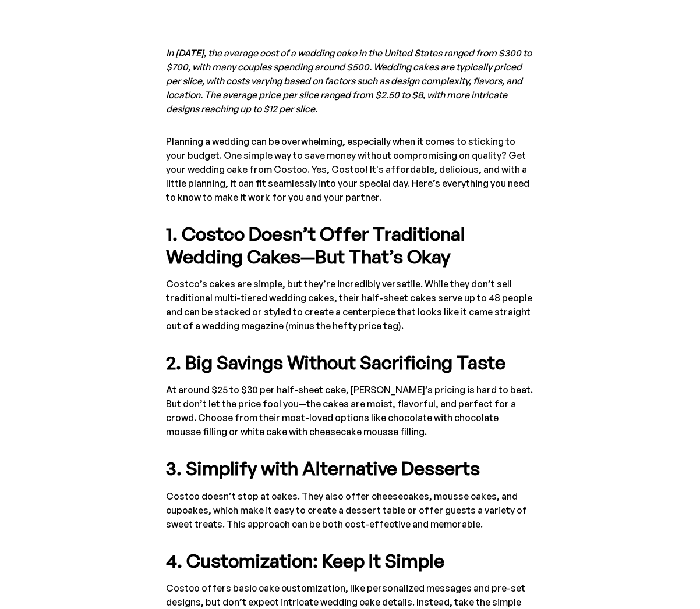  What do you see at coordinates (323, 469) in the screenshot?
I see `strong: 3. Simplify with Alternative Desserts` at bounding box center [323, 469].